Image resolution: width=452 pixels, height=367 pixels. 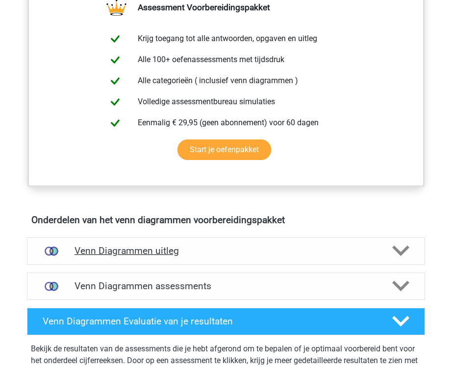 I want to click on a: Start je oefenpakket, so click(x=224, y=150).